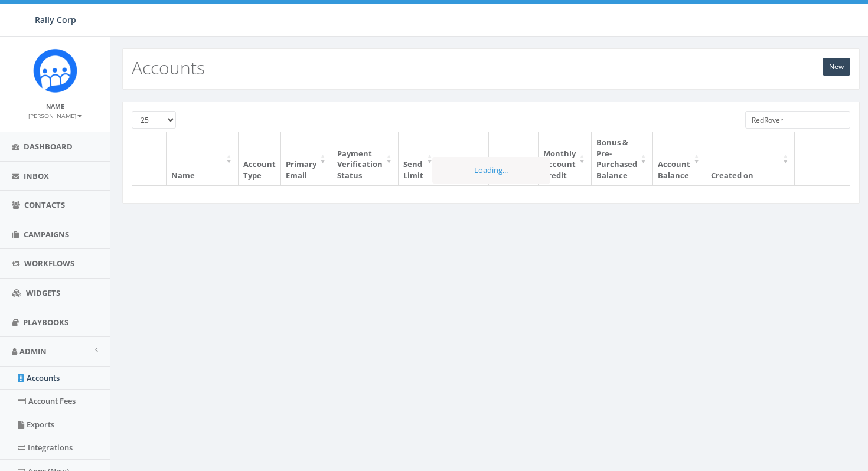 The height and width of the screenshot is (471, 868). What do you see at coordinates (836, 66) in the screenshot?
I see `a: New` at bounding box center [836, 66].